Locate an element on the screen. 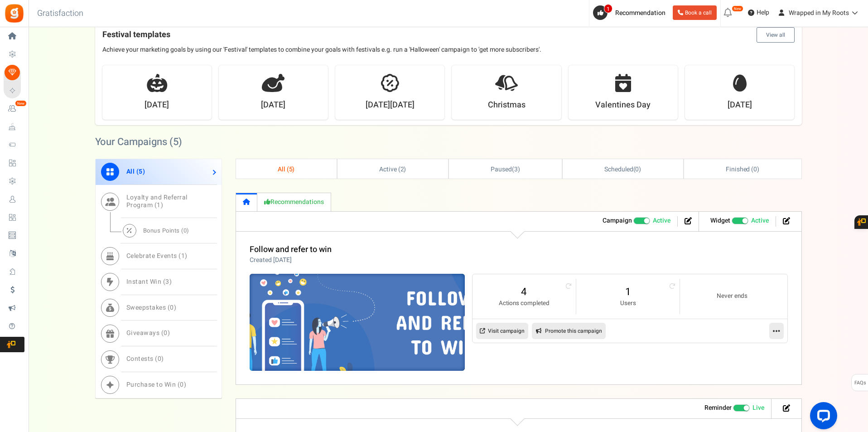 Image resolution: width=868 pixels, height=432 pixels. span: Bonus Points ( ) is located at coordinates (166, 230).